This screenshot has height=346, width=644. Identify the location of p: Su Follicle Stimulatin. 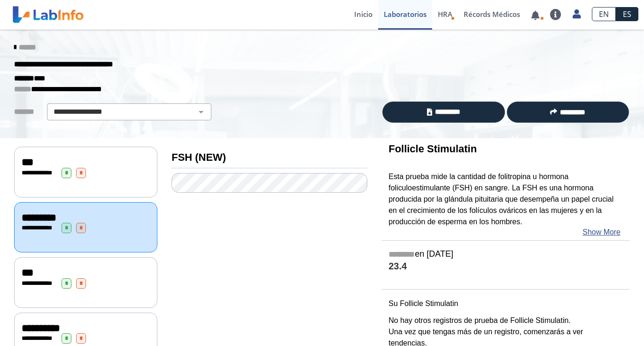
(505, 304).